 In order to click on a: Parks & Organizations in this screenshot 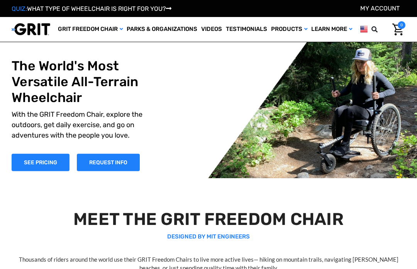, I will do `click(162, 29)`.